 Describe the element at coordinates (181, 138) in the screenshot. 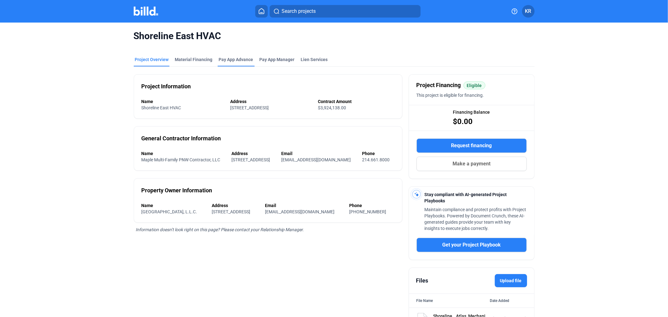

I see `div: General Contractor Information` at that location.